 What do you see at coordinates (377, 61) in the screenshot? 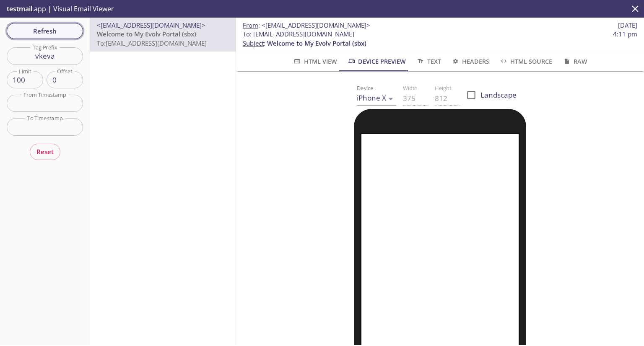
I see `span: Device Preview` at bounding box center [377, 61].